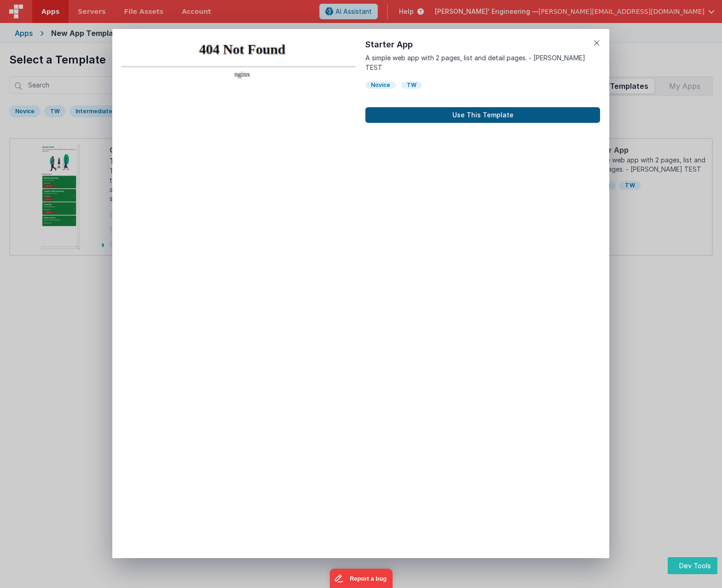 The width and height of the screenshot is (722, 588). What do you see at coordinates (693, 565) in the screenshot?
I see `button: Dev Tools` at bounding box center [693, 565].